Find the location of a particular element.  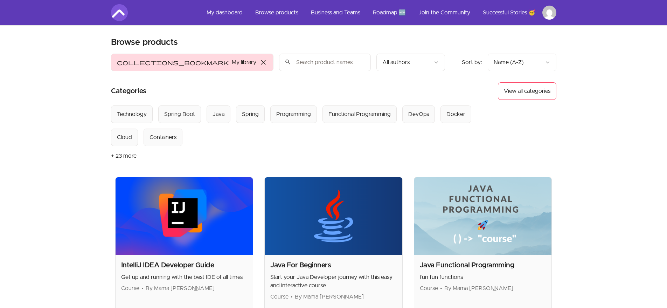

img: Product image for Java For Beginners is located at coordinates (333, 216).